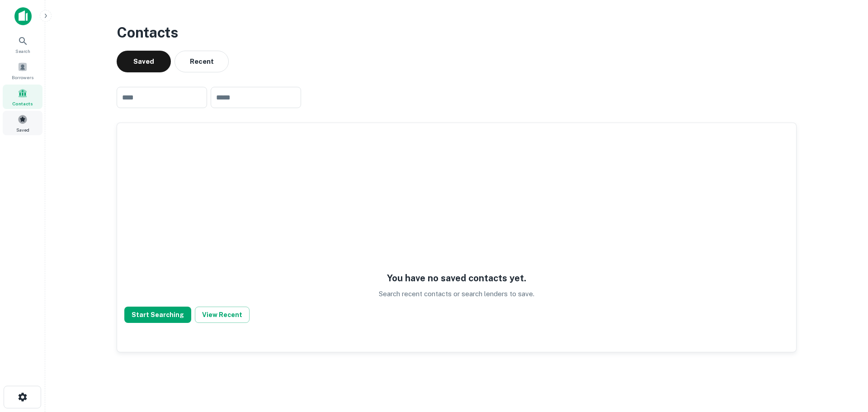 This screenshot has width=868, height=412. I want to click on span: Contacts, so click(23, 103).